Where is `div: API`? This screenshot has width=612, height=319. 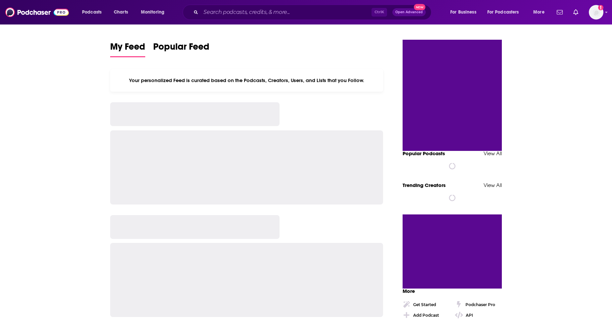
div: API is located at coordinates (470, 315).